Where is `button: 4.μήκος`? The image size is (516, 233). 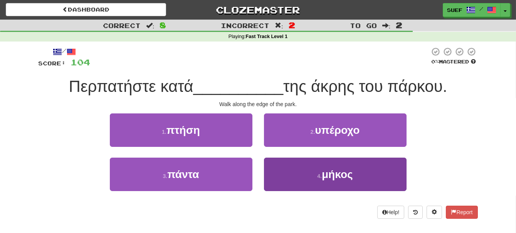
button: 4.μήκος is located at coordinates (335, 174).